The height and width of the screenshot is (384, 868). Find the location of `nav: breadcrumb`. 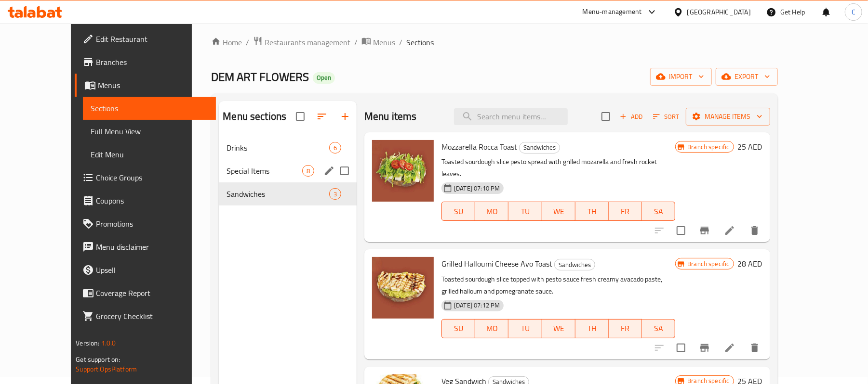

nav: breadcrumb is located at coordinates (494, 42).